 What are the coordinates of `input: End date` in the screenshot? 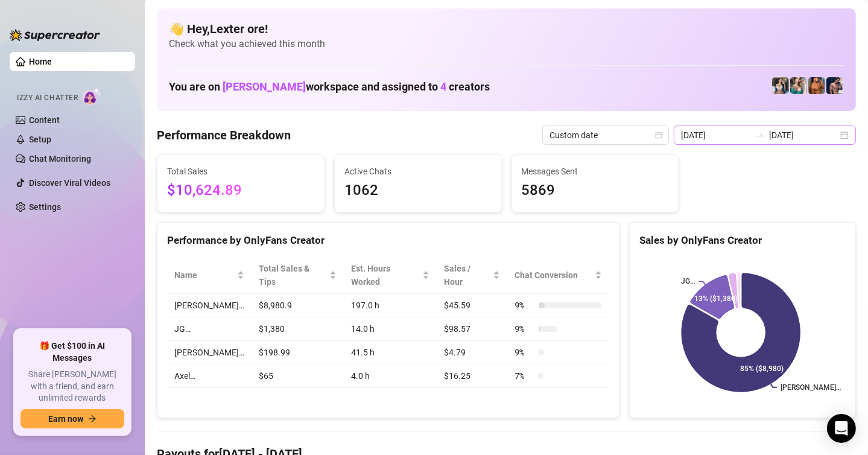 It's located at (803, 135).